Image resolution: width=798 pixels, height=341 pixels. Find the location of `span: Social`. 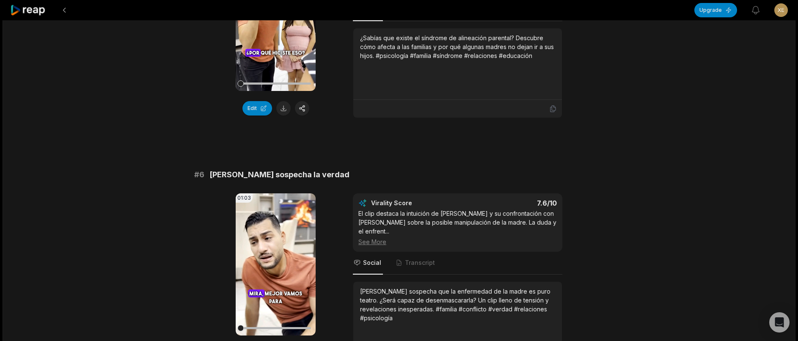

span: Social is located at coordinates (372, 263).